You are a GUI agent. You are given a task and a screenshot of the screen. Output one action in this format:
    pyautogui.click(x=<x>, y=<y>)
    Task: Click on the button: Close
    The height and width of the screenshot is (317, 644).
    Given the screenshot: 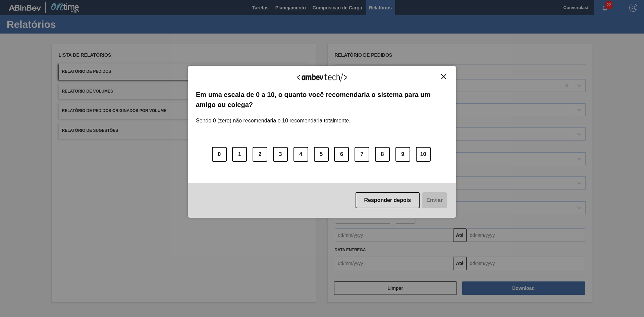 What is the action you would take?
    pyautogui.click(x=443, y=77)
    